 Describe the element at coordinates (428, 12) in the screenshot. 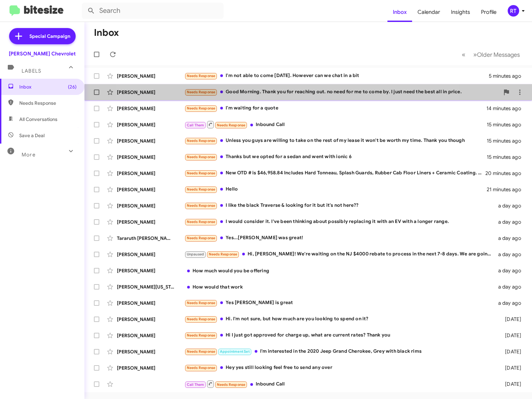

I see `a: Calendar` at that location.